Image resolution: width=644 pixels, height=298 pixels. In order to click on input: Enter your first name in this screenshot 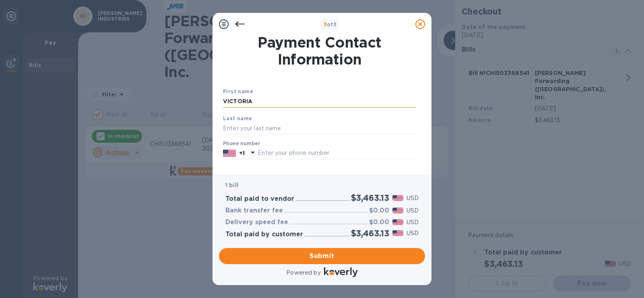, I will do `click(320, 101)`.